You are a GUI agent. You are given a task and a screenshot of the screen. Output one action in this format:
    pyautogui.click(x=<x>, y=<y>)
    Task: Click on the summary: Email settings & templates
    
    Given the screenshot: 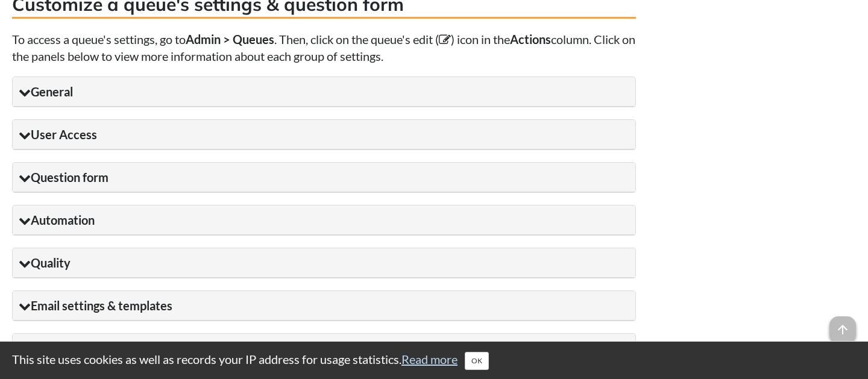 What is the action you would take?
    pyautogui.click(x=324, y=305)
    